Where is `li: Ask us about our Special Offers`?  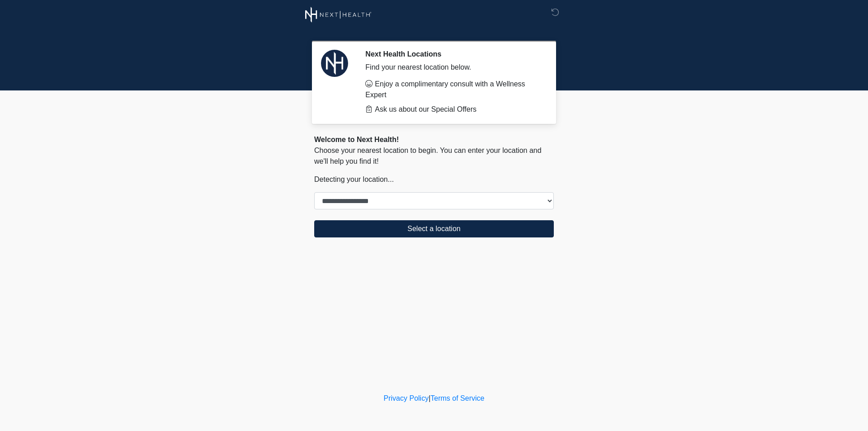
li: Ask us about our Special Offers is located at coordinates (453, 109).